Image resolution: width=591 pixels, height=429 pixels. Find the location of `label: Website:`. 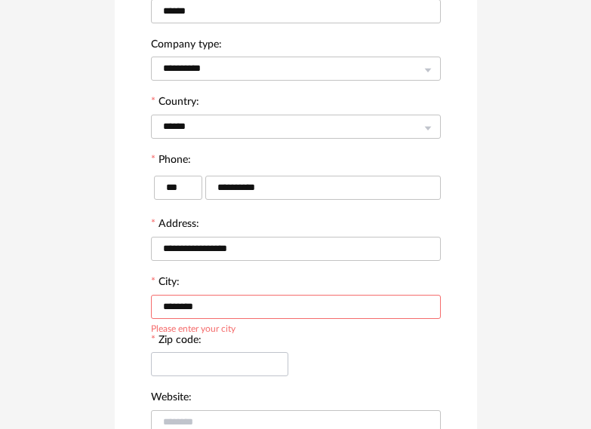

label: Website: is located at coordinates (171, 399).